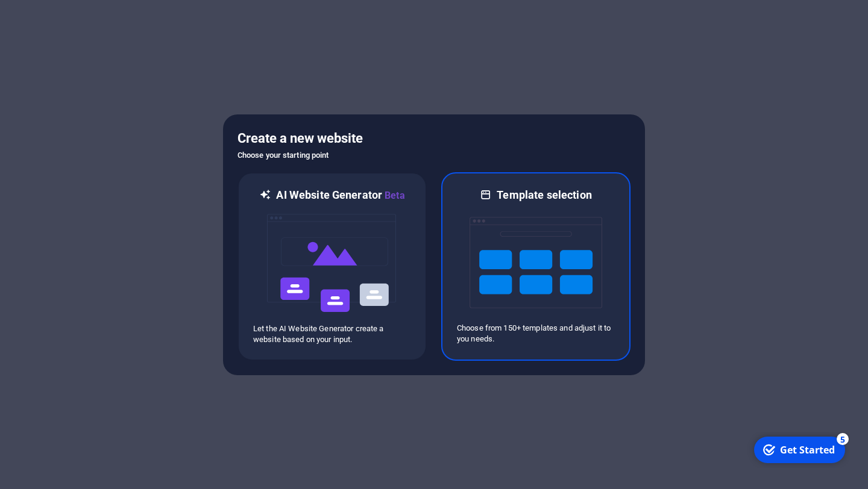 The height and width of the screenshot is (489, 868). What do you see at coordinates (332, 266) in the screenshot?
I see `div: AI Website GeneratorBetaaiLet the AI Website Generator create a website based on your input.` at bounding box center [332, 266].